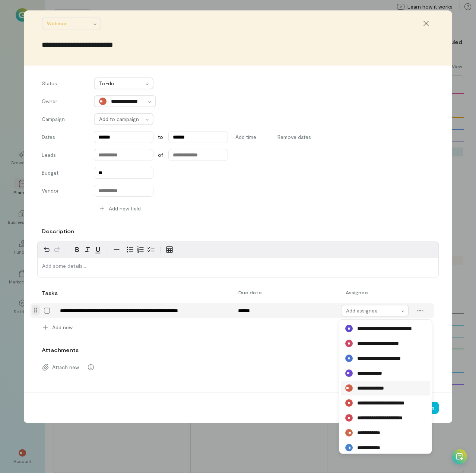 The width and height of the screenshot is (476, 473). I want to click on span: Add new field, so click(125, 209).